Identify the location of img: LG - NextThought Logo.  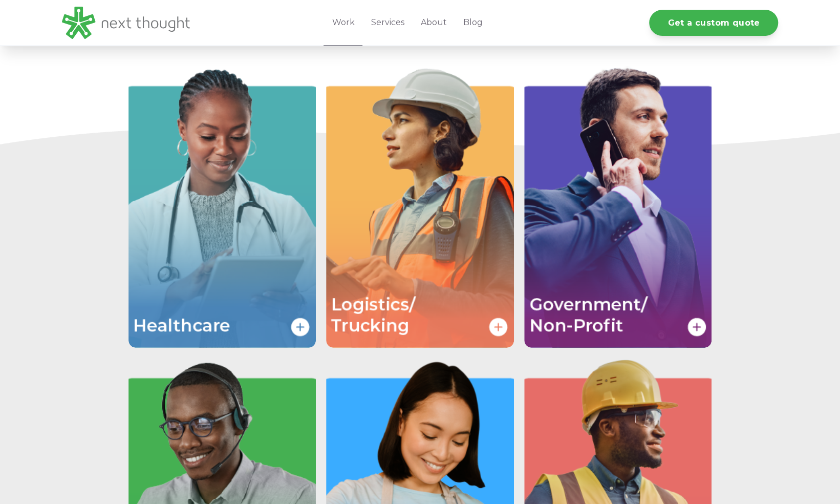
(126, 23).